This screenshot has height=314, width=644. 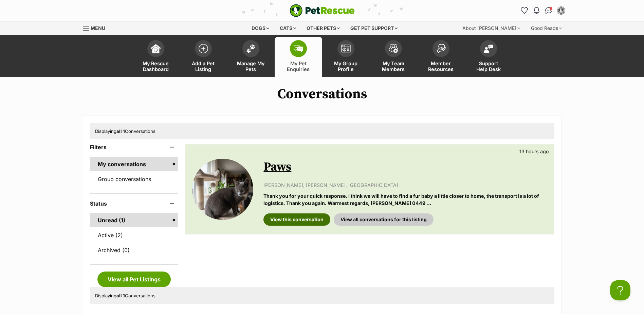 What do you see at coordinates (346, 57) in the screenshot?
I see `a: My Group Profile` at bounding box center [346, 57].